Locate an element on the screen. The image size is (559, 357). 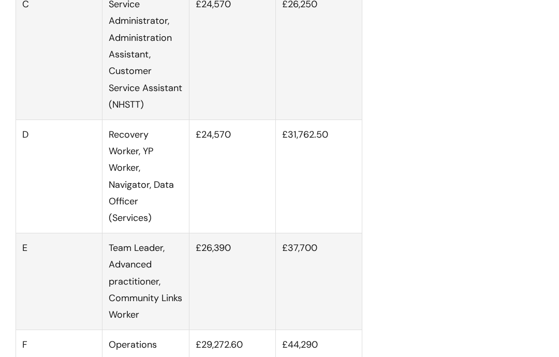
td: E is located at coordinates (59, 281).